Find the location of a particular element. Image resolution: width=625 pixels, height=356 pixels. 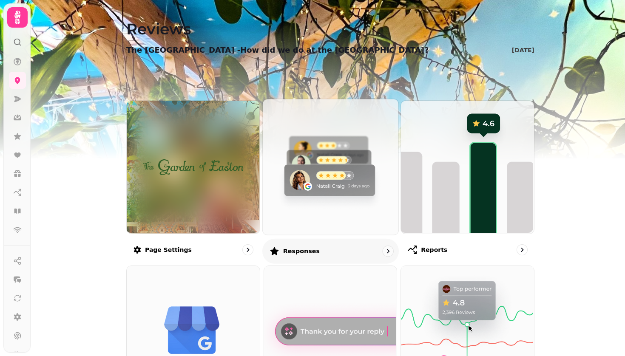

img: How did we do at the Garden of Easton? is located at coordinates (193, 167).